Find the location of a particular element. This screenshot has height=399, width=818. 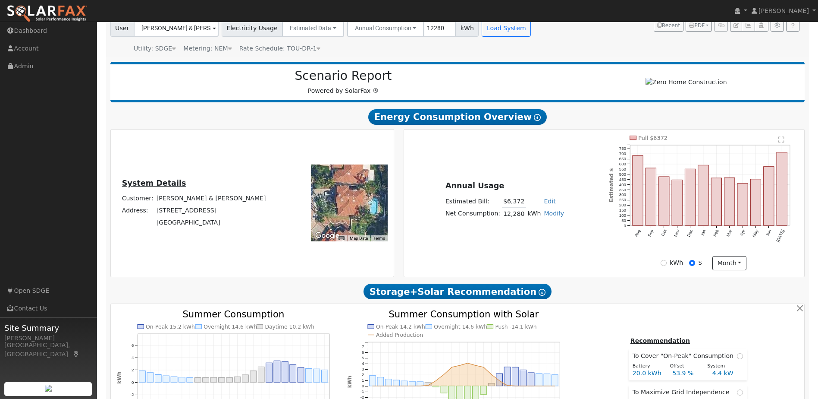

text: Pull $6372 is located at coordinates (653, 138).